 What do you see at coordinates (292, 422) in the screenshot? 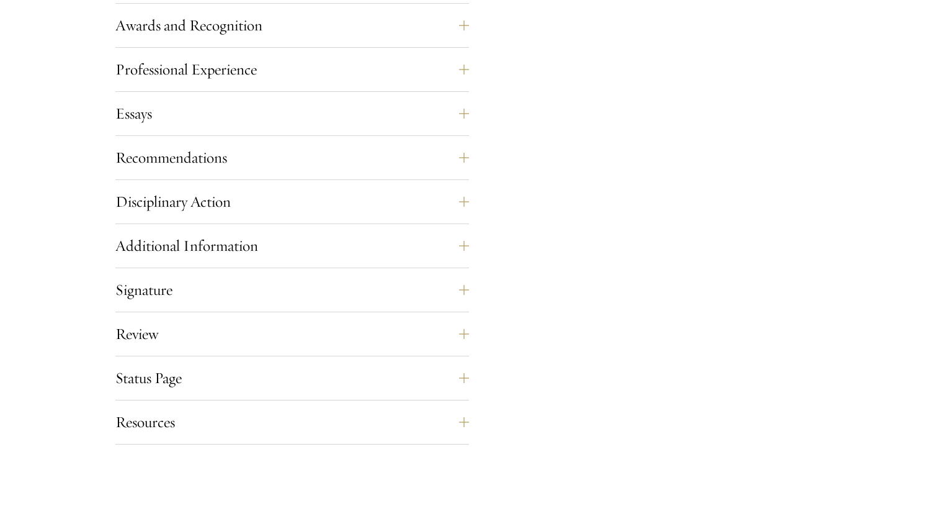
I see `button: Resources` at bounding box center [292, 422].